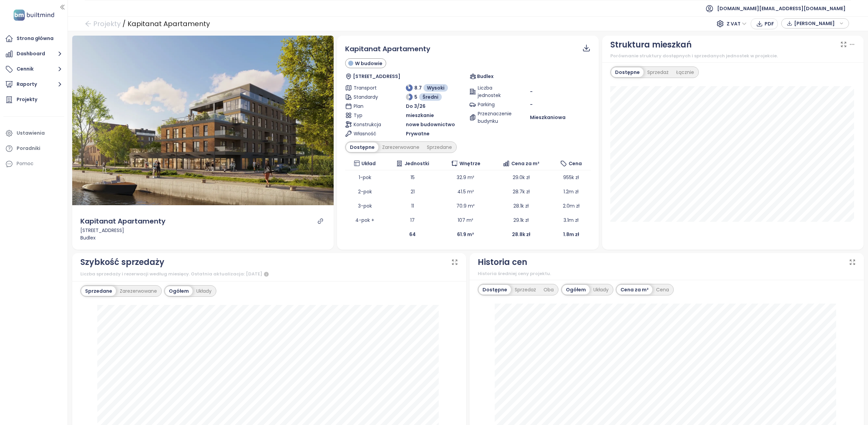 The height and width of the screenshot is (425, 868). Describe the element at coordinates (470, 163) in the screenshot. I see `span: Wnętrze` at that location.